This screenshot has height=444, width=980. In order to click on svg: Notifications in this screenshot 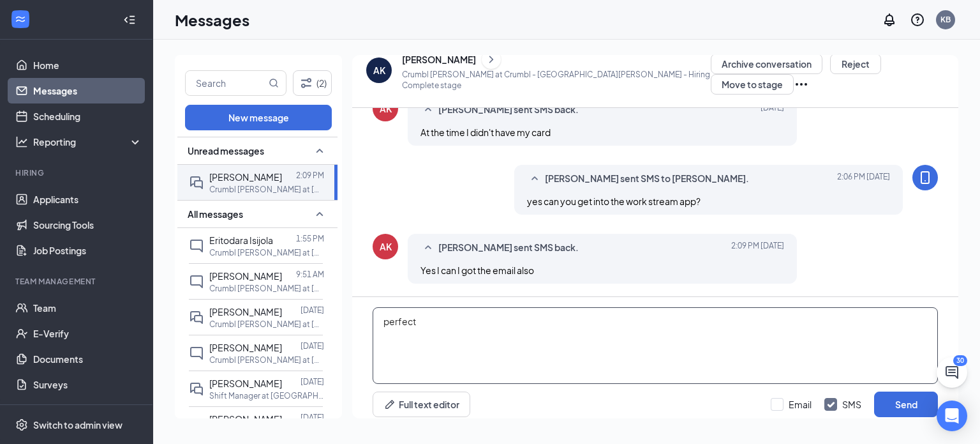, I will do `click(890, 20)`.